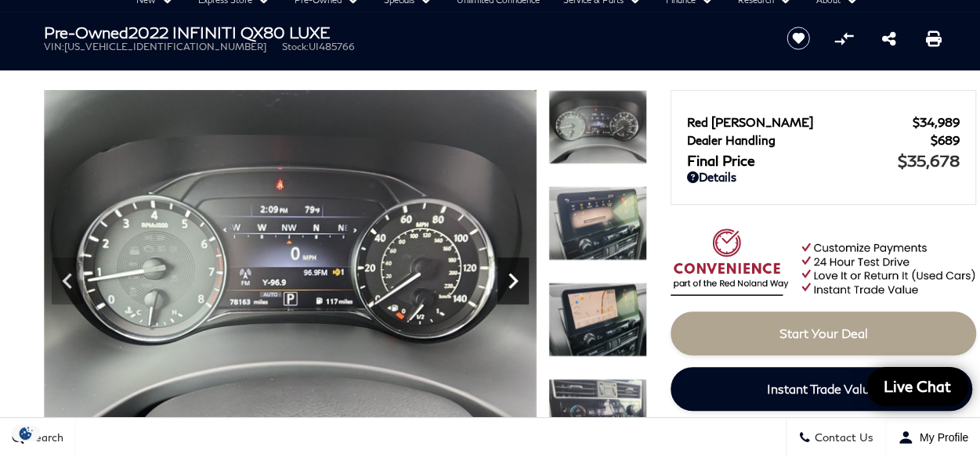 The image size is (980, 457). What do you see at coordinates (54, 46) in the screenshot?
I see `span: VIN:` at bounding box center [54, 46].